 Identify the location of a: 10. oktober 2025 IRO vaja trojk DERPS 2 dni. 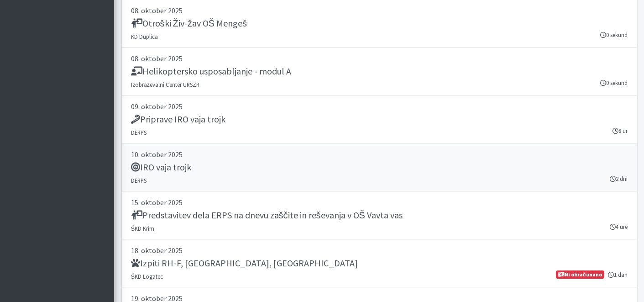
(379, 167).